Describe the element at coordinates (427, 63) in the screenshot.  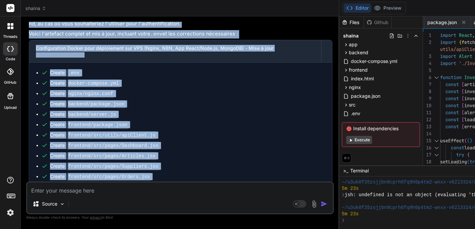
I see `div: 4` at that location.